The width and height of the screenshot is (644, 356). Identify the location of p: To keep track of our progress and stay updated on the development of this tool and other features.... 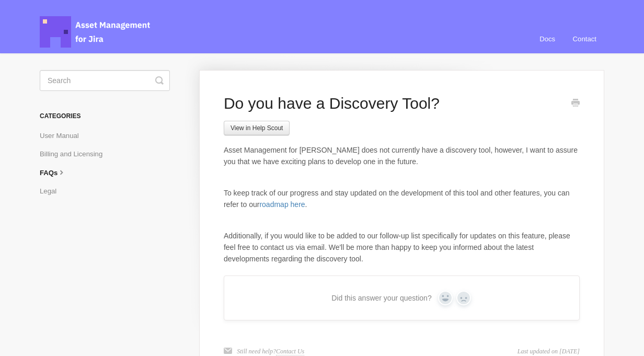
(401, 199).